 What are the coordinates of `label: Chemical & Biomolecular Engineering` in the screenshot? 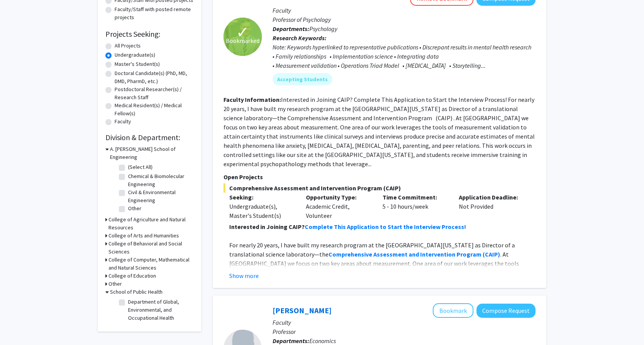 It's located at (160, 181).